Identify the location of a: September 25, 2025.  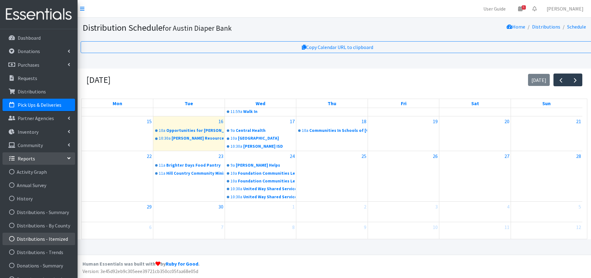
(364, 156).